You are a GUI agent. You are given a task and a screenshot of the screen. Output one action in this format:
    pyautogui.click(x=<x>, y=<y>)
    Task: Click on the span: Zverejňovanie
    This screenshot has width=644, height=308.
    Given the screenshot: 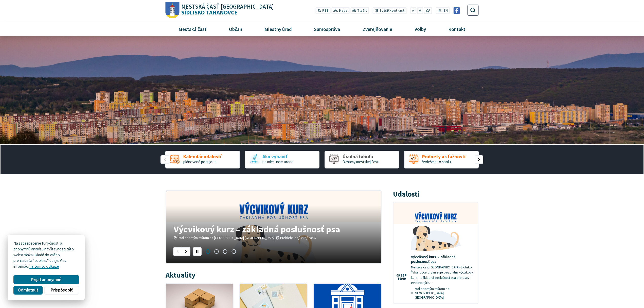 What is the action you would take?
    pyautogui.click(x=377, y=29)
    